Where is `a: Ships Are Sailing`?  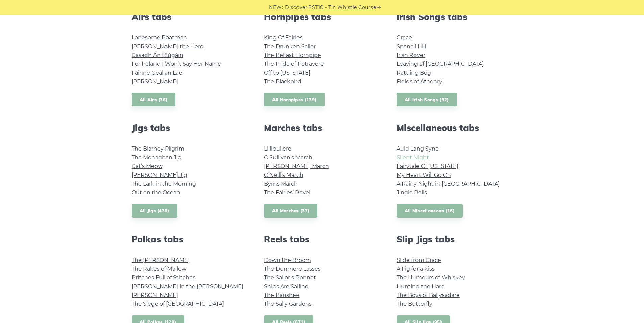 a: Ships Are Sailing is located at coordinates (286, 286).